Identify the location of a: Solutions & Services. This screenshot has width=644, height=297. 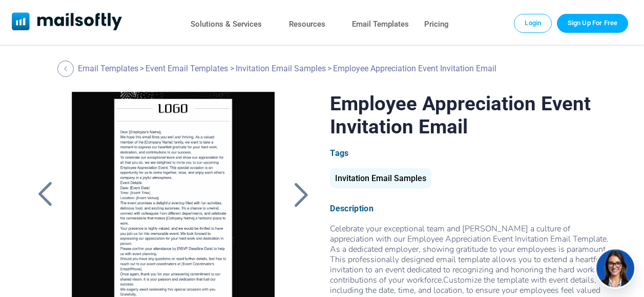
(226, 24).